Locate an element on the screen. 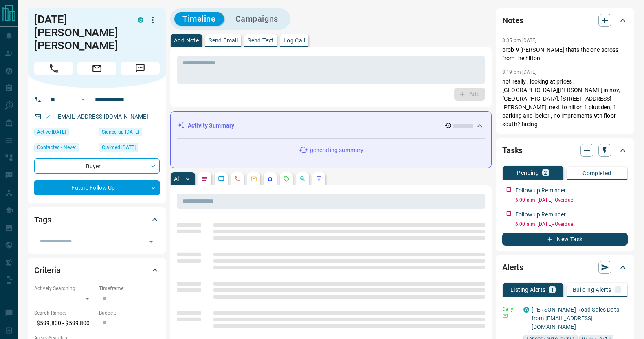 This screenshot has height=339, width=644. div: Tue Aug 13 2024 is located at coordinates (129, 149).